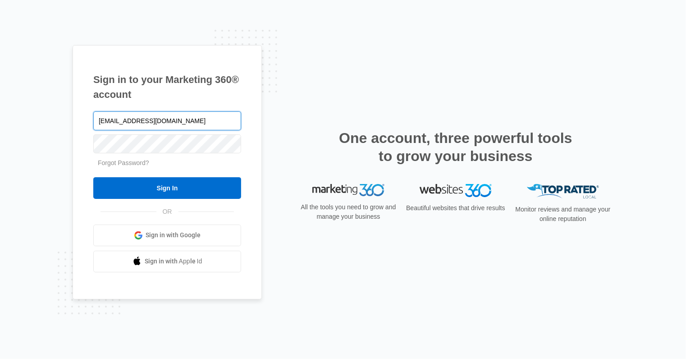 The width and height of the screenshot is (686, 359). What do you see at coordinates (348, 212) in the screenshot?
I see `p: All the tools you need to grow and manage your business` at bounding box center [348, 212].